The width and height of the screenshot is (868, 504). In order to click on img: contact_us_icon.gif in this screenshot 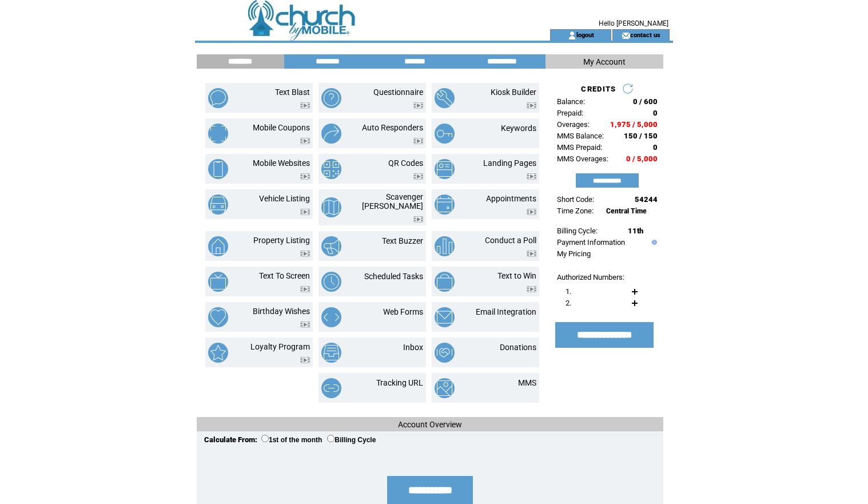, I will do `click(626, 35)`.